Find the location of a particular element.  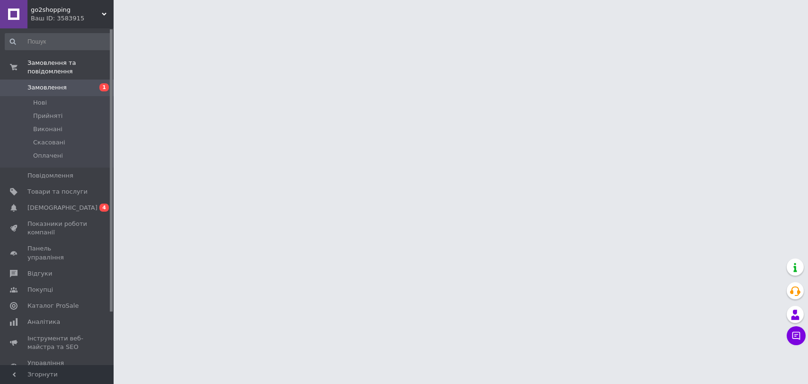

span: Покупці is located at coordinates (40, 290).